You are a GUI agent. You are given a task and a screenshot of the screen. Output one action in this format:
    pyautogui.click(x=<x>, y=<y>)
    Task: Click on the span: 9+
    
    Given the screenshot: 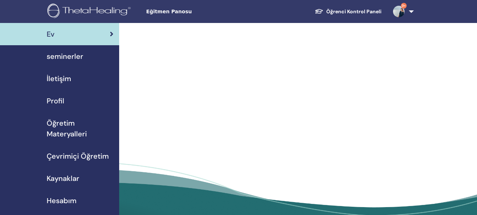 What is the action you would take?
    pyautogui.click(x=403, y=6)
    